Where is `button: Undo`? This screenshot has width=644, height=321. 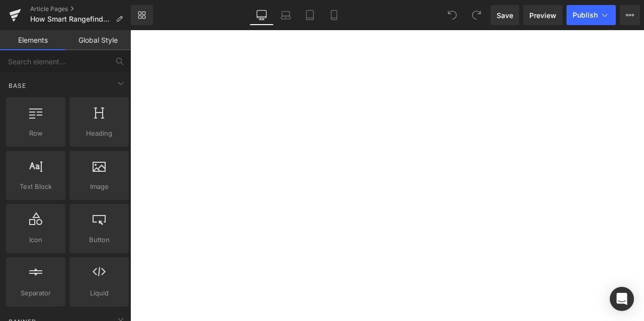
button: Undo is located at coordinates (452, 15).